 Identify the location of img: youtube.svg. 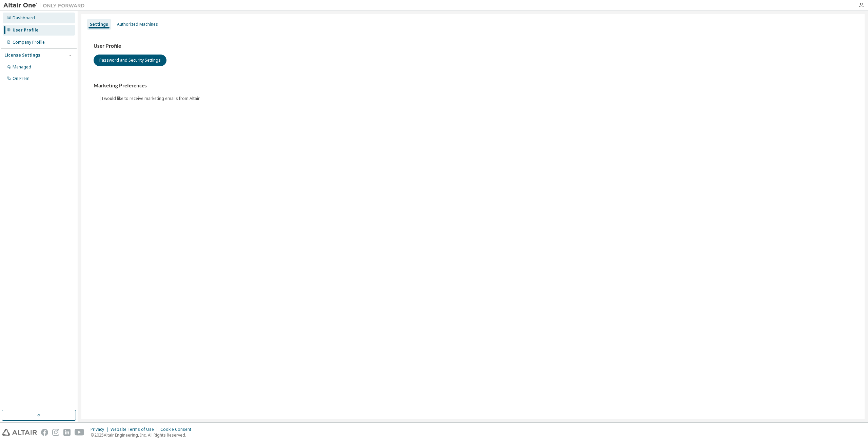
(79, 433).